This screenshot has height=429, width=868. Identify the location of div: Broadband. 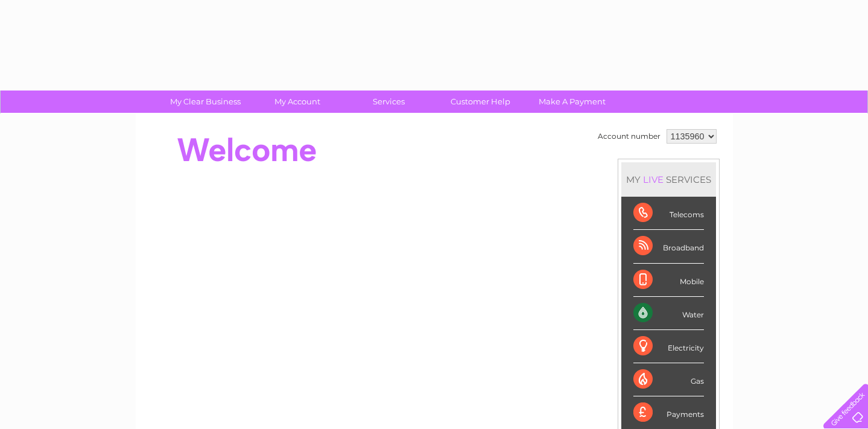
(668, 246).